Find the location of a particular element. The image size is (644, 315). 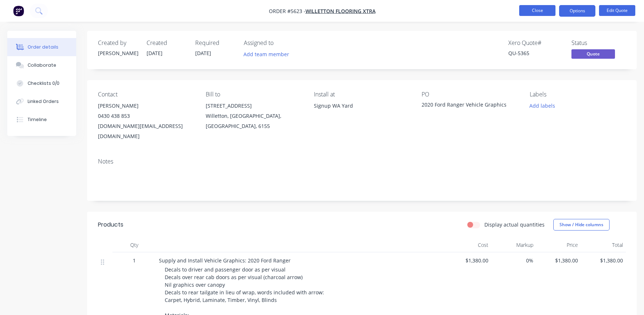

button: Add labels is located at coordinates (542, 106).